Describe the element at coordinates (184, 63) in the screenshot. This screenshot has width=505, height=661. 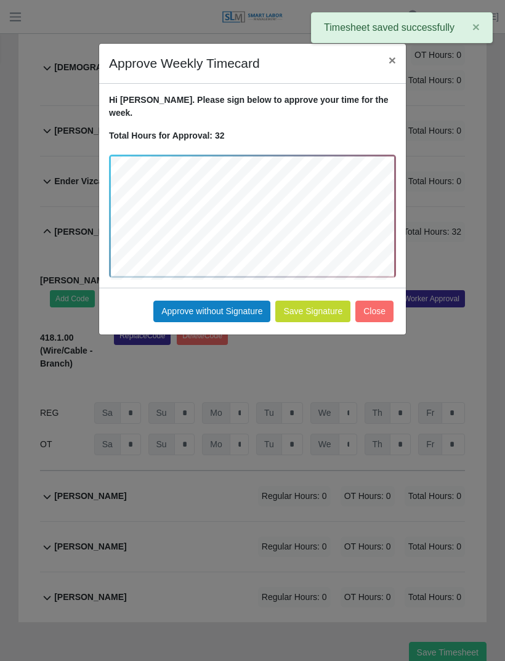
I see `h4: Approve Weekly Timecard` at that location.